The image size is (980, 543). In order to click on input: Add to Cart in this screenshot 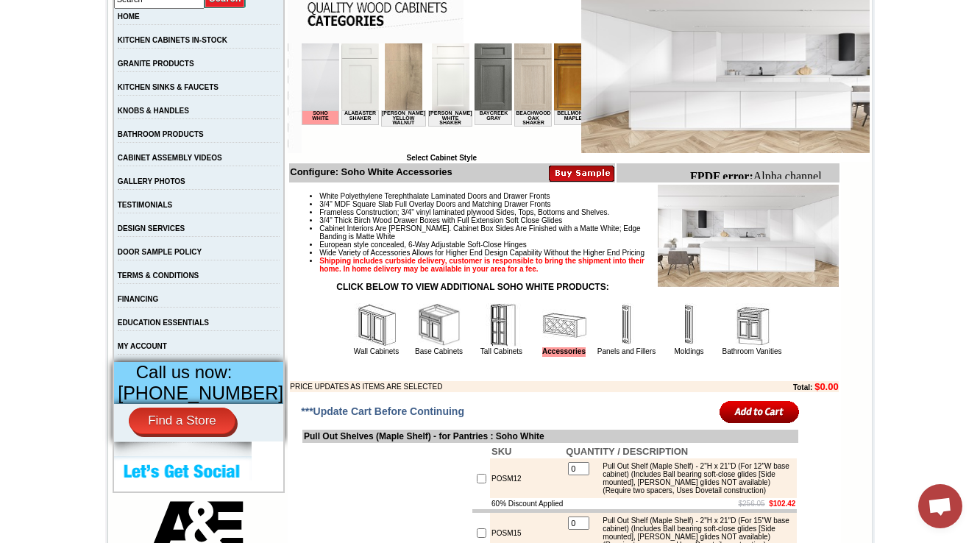, I will do `click(760, 412)`.